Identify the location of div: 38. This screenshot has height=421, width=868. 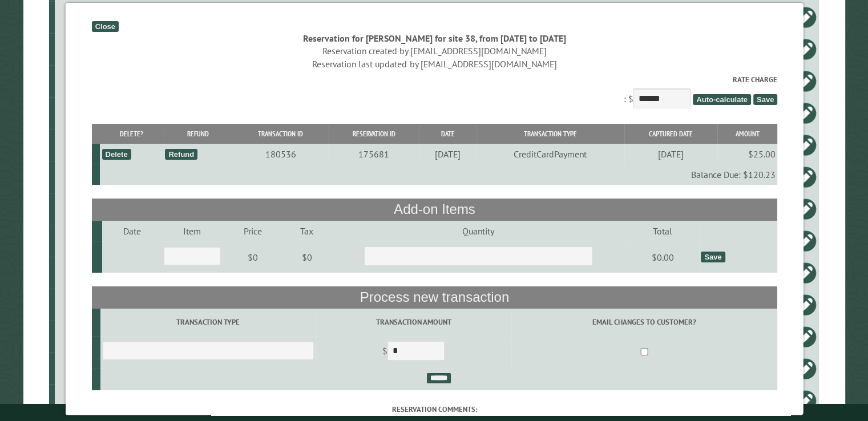
(115, 241).